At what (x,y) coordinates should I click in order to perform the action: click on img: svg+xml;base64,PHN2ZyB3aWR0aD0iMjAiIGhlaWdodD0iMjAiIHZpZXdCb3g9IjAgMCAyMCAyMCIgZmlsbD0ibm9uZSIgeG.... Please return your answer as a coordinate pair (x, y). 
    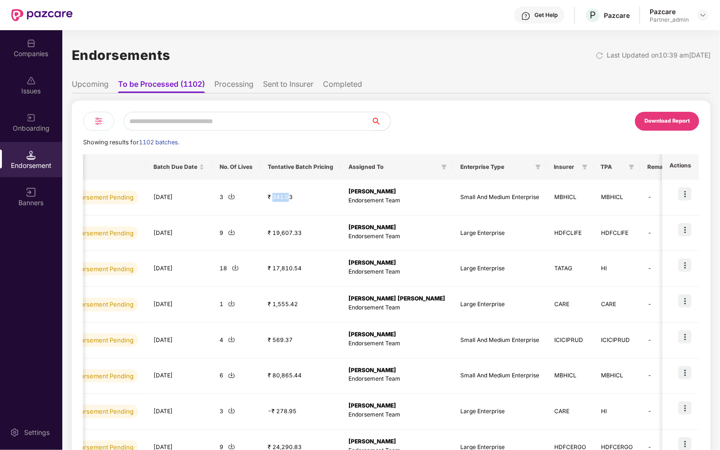
    Looking at the image, I should click on (31, 118).